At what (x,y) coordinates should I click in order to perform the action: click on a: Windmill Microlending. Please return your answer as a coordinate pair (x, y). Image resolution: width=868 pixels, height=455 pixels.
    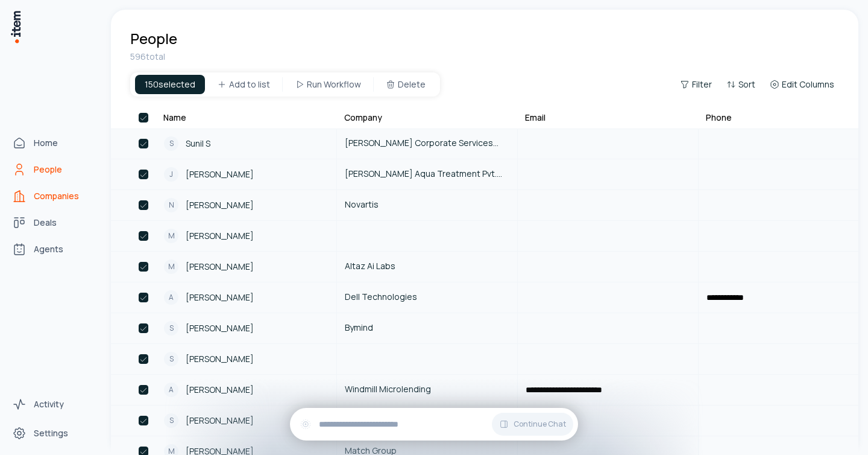
    Looking at the image, I should click on (427, 390).